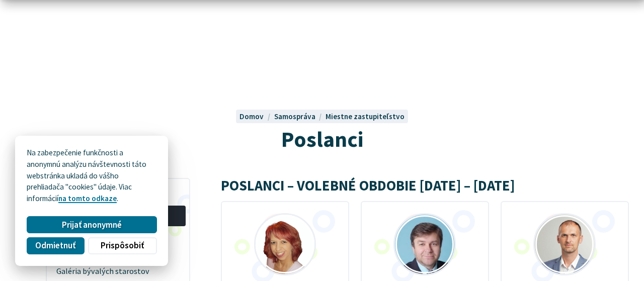  What do you see at coordinates (92, 225) in the screenshot?
I see `span: Prijať anonymné` at bounding box center [92, 225].